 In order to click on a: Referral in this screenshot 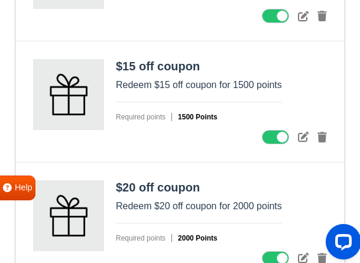, I will do `click(99, 100)`.